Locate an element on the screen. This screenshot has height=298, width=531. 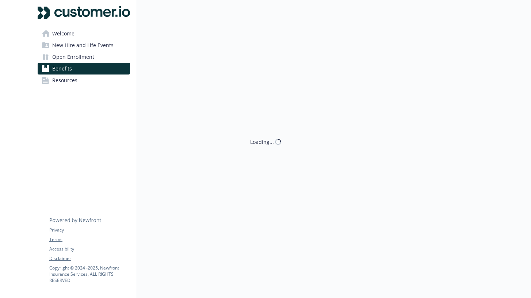
div: Loading... is located at coordinates (262, 142).